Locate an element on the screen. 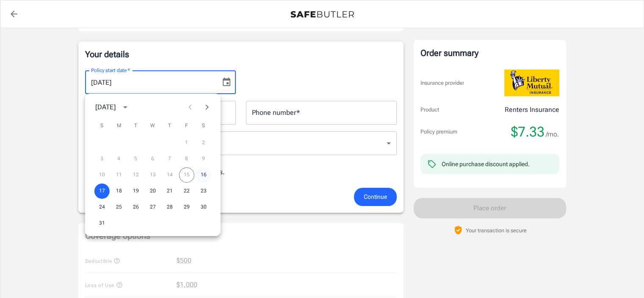  a: back to quotes is located at coordinates (14, 14).